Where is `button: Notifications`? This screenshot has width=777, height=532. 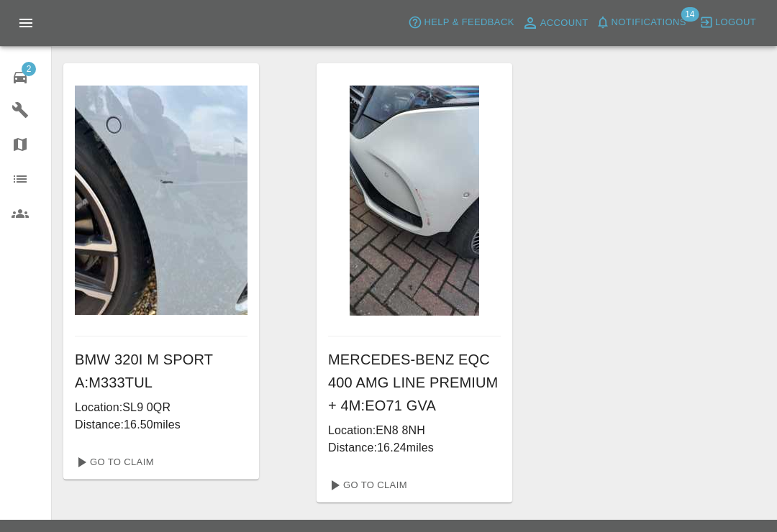 button: Notifications is located at coordinates (641, 22).